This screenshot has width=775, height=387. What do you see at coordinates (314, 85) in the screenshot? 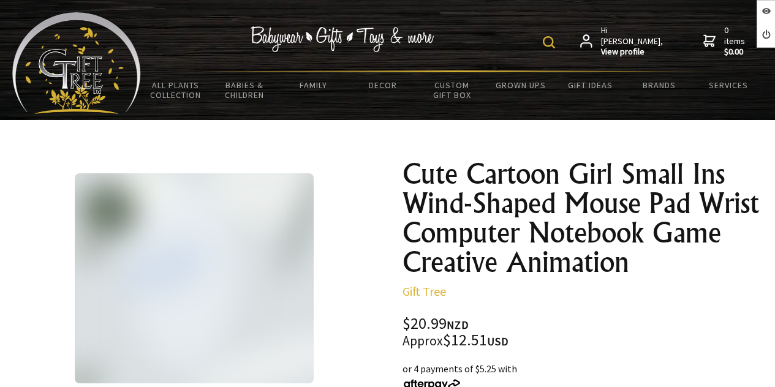
I see `a: Family` at bounding box center [314, 85].